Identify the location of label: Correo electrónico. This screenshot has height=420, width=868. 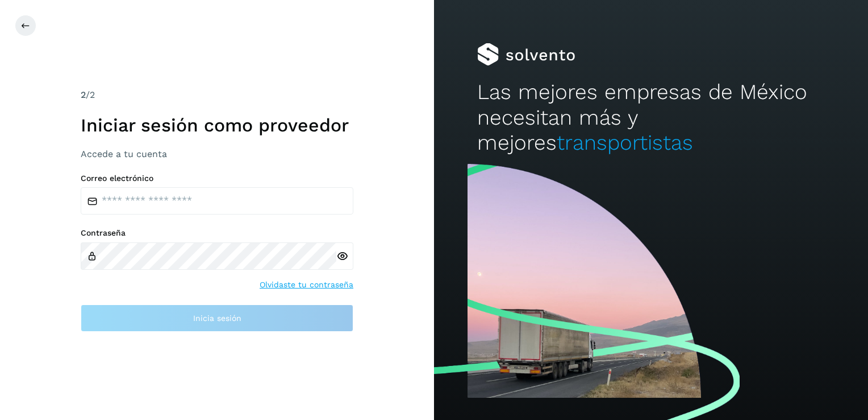
(217, 178).